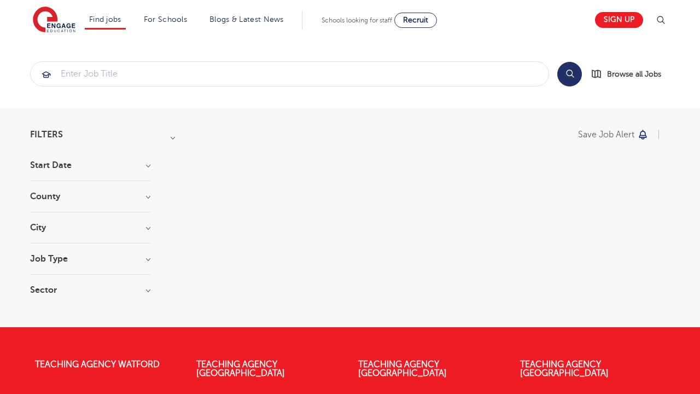  Describe the element at coordinates (90, 259) in the screenshot. I see `h3: Job Type` at that location.